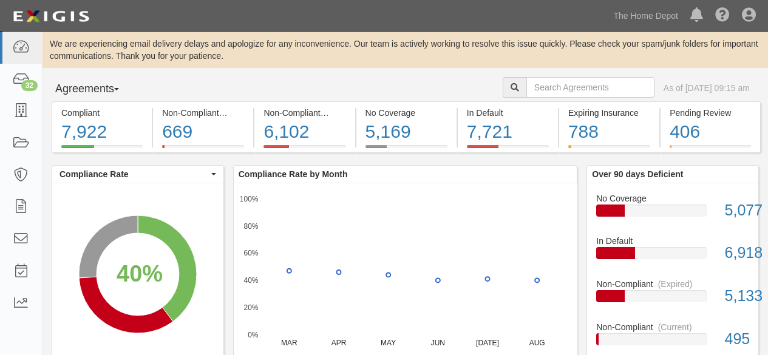 Image resolution: width=768 pixels, height=355 pixels. Describe the element at coordinates (737, 211) in the screenshot. I see `div: 5,077` at that location.